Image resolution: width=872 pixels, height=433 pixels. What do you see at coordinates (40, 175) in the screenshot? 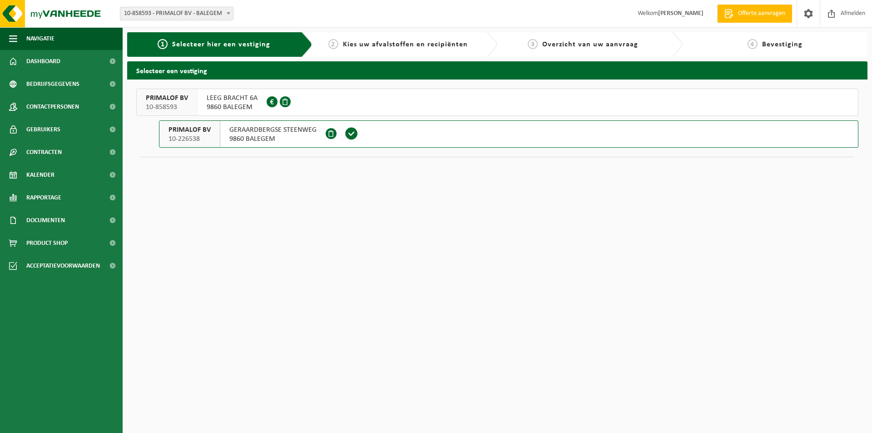
I see `span: Kalender` at bounding box center [40, 175].